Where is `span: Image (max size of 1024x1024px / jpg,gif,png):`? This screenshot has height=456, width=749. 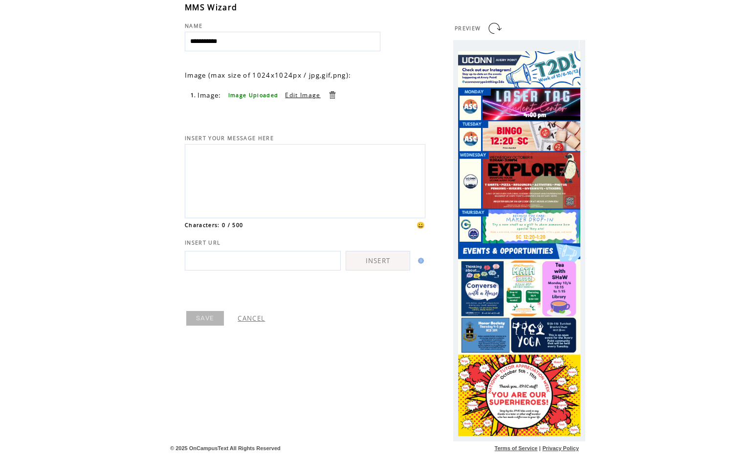
span: Image (max size of 1024x1024px / jpg,gif,png): is located at coordinates (268, 75).